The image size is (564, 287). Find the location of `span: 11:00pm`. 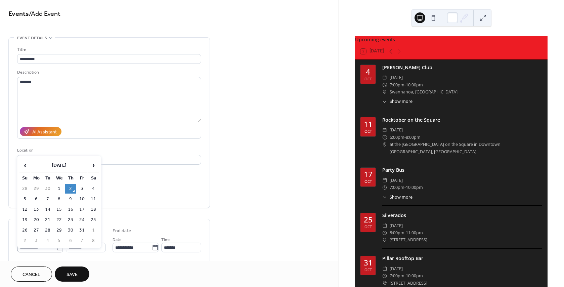

span: 11:00pm is located at coordinates (414, 232).